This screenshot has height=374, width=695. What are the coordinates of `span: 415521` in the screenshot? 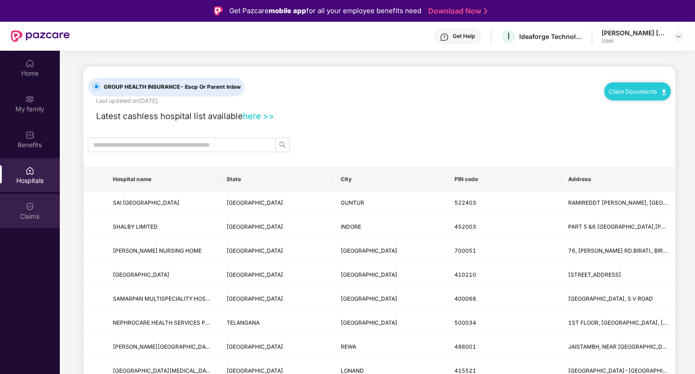 It's located at (465, 370).